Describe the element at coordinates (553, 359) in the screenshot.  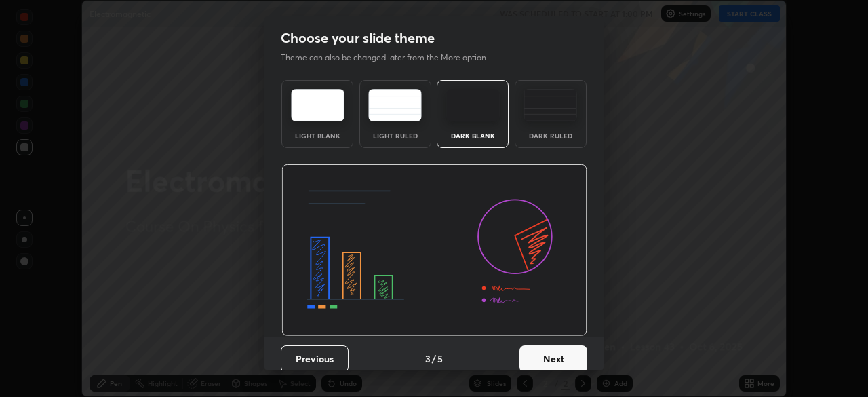
I see `button: Next` at that location.